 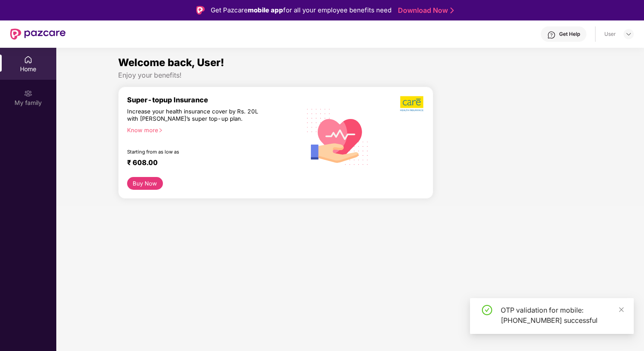 What do you see at coordinates (629, 34) in the screenshot?
I see `img: svg+xml;base64,PHN2ZyBpZD0iRHJvcGRvd24tMzJ4MzIiIHhtbG5zPSJodHRwOi8vd3d3LnczLm9yZy8yMDAwL3N2ZyIgd2...` at bounding box center [629, 34].